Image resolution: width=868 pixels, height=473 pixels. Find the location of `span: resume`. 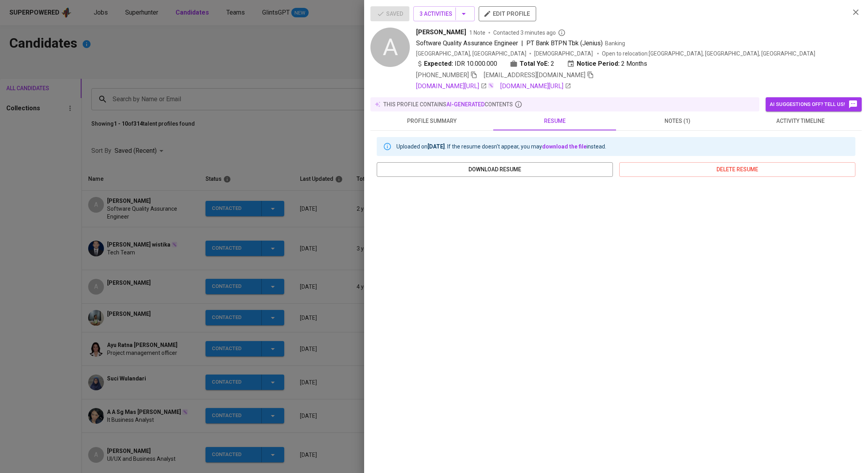

span: resume is located at coordinates (555, 121).